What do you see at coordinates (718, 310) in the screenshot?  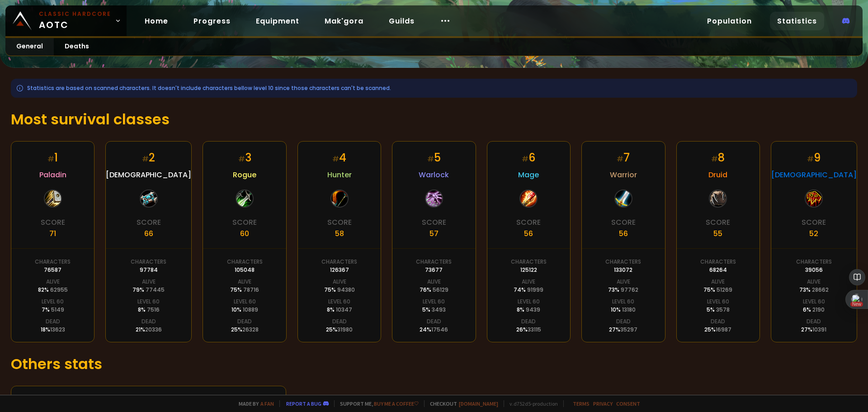 I see `div: 5 %` at bounding box center [718, 310].